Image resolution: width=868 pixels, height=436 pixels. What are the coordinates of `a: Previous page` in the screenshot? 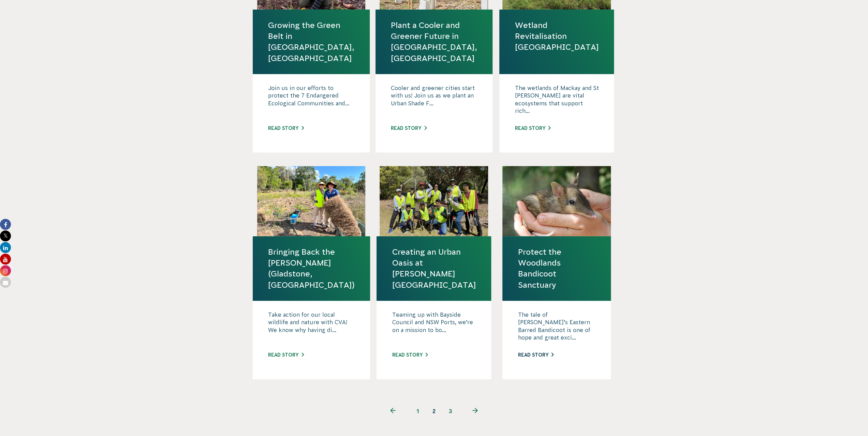 It's located at (393, 411).